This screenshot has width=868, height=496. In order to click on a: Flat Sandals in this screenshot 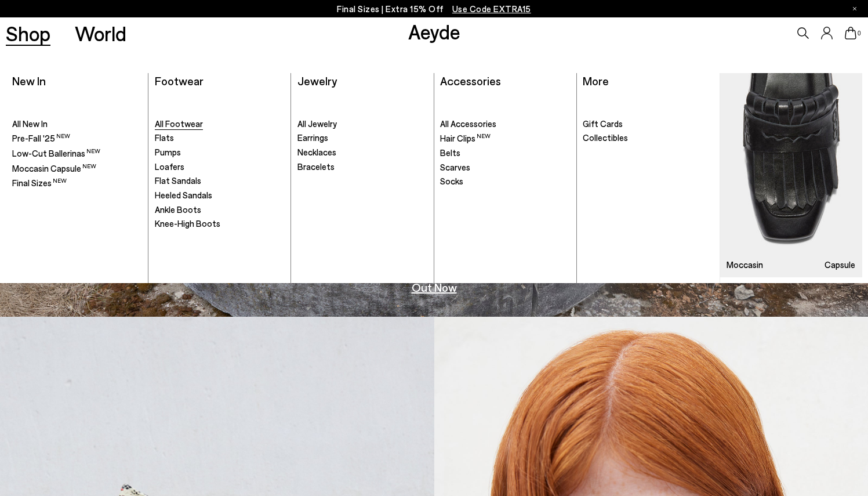, I will do `click(220, 181)`.